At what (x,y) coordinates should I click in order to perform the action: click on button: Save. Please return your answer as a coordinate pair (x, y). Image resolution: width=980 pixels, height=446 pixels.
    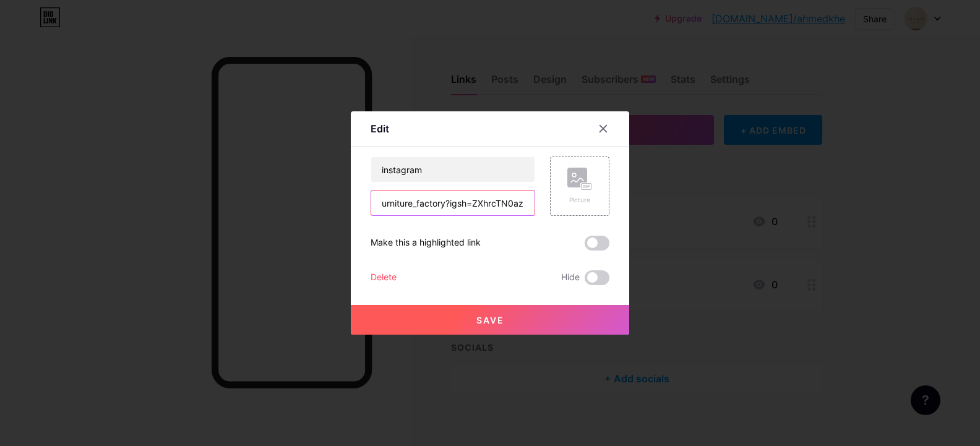
    Looking at the image, I should click on (490, 319).